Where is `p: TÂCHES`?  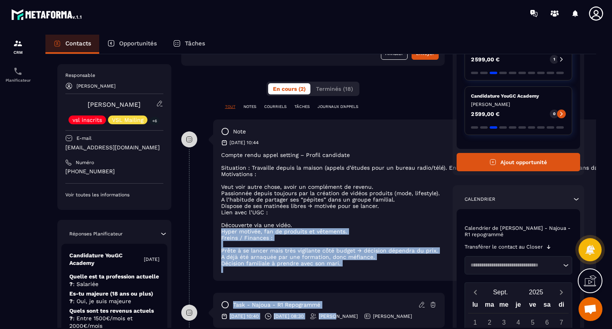 p: TÂCHES is located at coordinates (302, 107).